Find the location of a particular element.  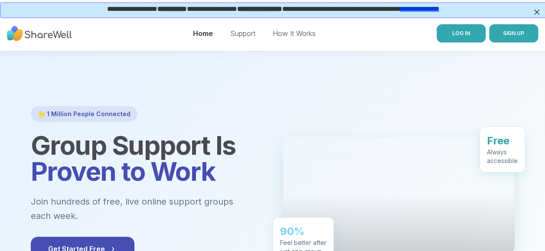

div: Always accessible is located at coordinates (503, 157).